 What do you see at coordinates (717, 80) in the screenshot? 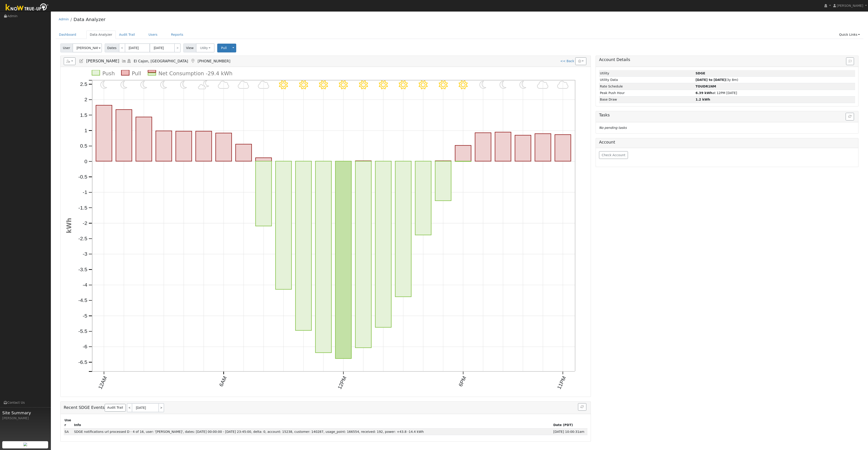
I see `span: (3y 8m)` at bounding box center [717, 80].